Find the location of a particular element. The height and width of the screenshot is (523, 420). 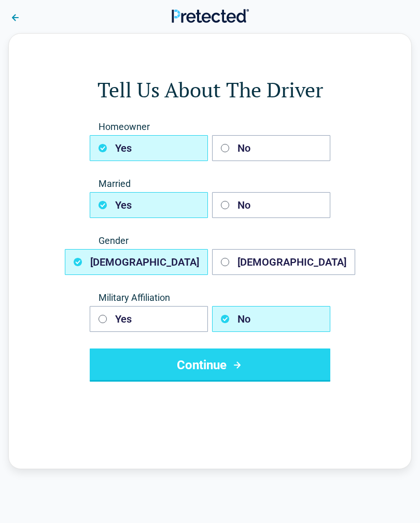

button: Continue is located at coordinates (210, 365).